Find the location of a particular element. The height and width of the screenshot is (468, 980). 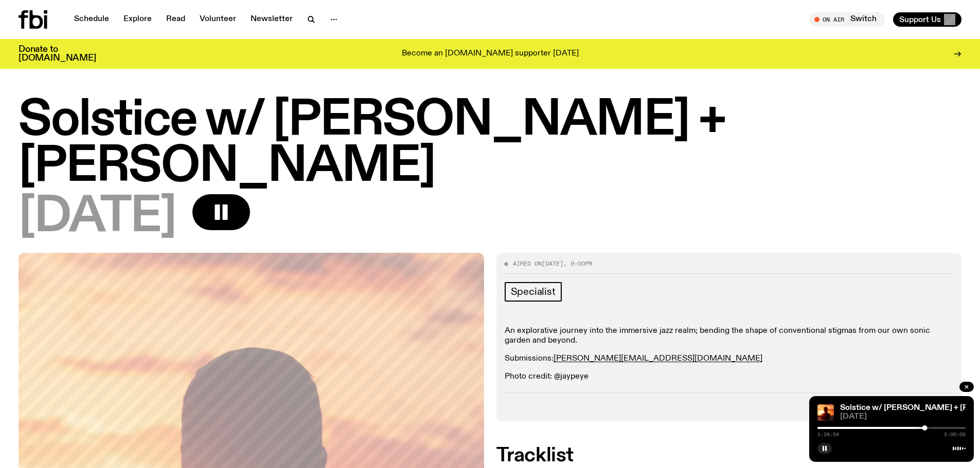

h2: Tracklist is located at coordinates (729, 456).